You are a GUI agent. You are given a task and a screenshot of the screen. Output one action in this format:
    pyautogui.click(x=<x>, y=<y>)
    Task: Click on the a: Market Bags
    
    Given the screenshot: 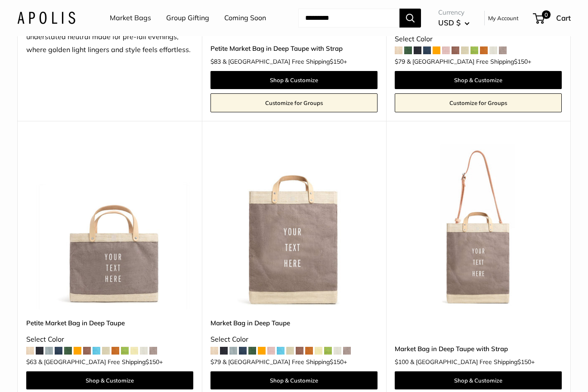 What is the action you would take?
    pyautogui.click(x=130, y=18)
    